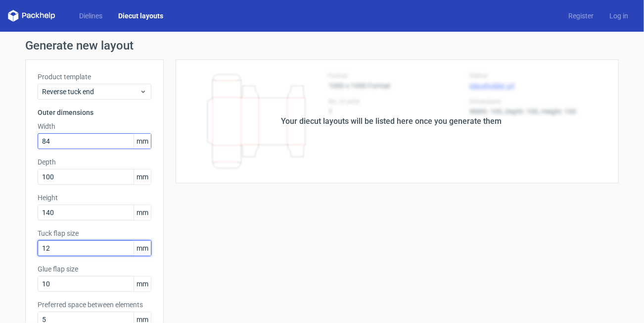  I want to click on div: Your diecut layouts will be listed here once you generate them, so click(391, 121).